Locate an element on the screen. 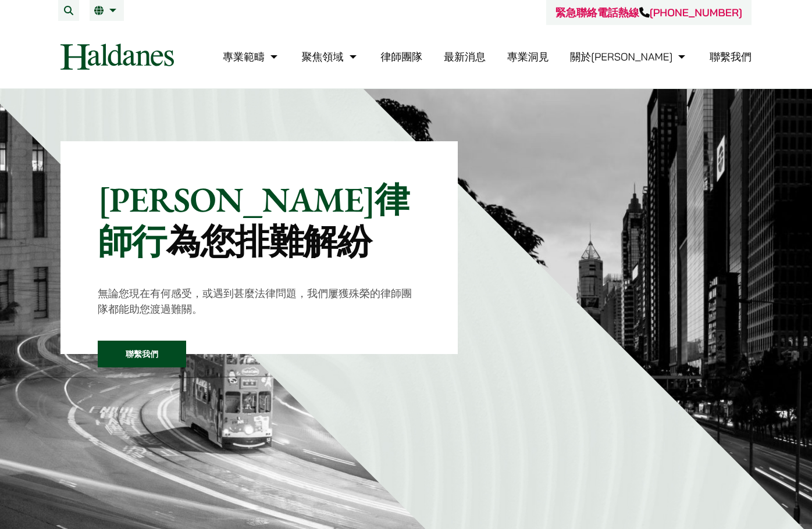  img: Logo of Haldanes is located at coordinates (117, 57).